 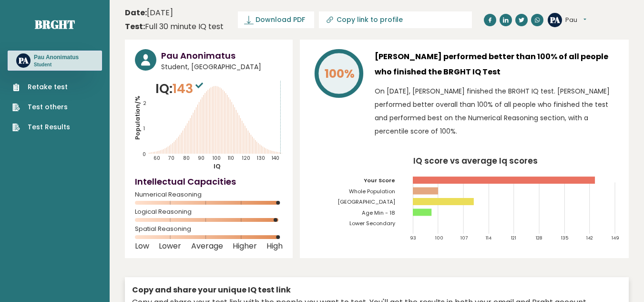 I want to click on span: Logical Reasoning, so click(x=209, y=212).